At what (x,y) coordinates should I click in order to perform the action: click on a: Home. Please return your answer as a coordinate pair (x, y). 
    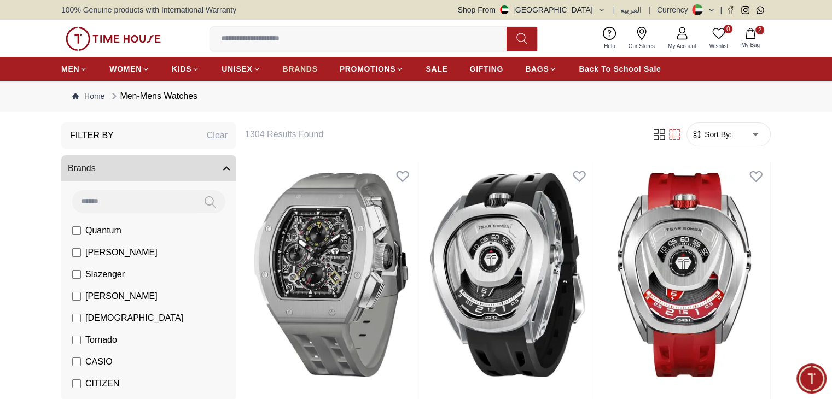
    Looking at the image, I should click on (88, 96).